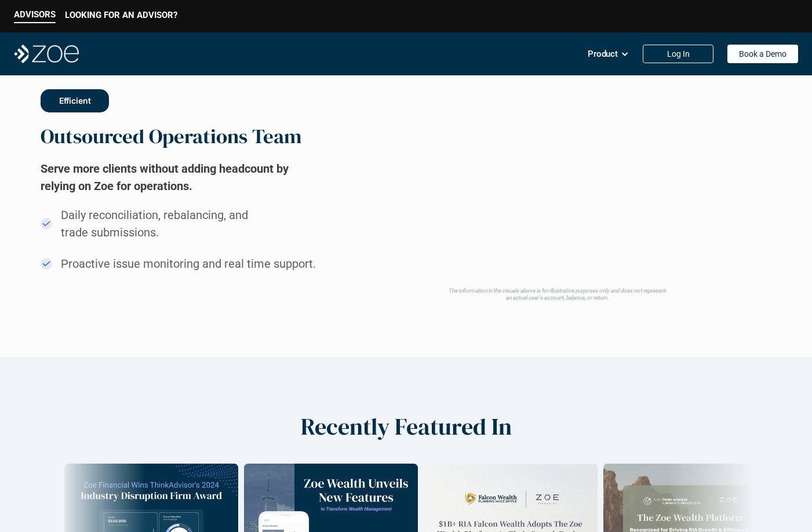 The width and height of the screenshot is (812, 532). Describe the element at coordinates (180, 178) in the screenshot. I see `h2: Serve more clients without adding headcount by relying on Zoe for operations.` at that location.